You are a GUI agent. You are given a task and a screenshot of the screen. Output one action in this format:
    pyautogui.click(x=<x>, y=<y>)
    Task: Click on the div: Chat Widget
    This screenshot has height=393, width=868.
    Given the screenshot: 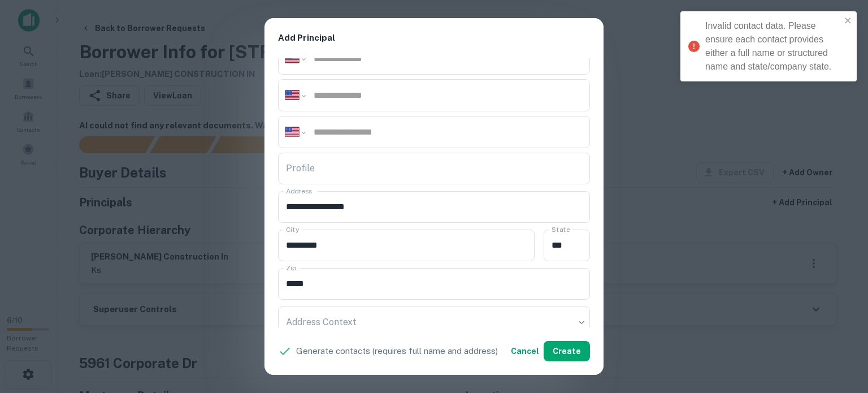 What is the action you would take?
    pyautogui.click(x=840, y=330)
    